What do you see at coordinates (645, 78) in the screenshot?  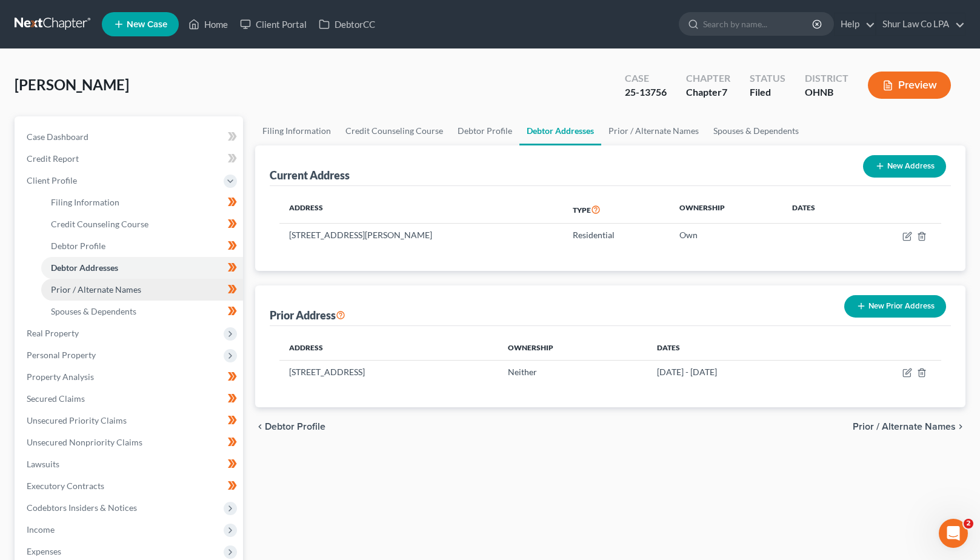 I see `div: Case` at bounding box center [645, 78].